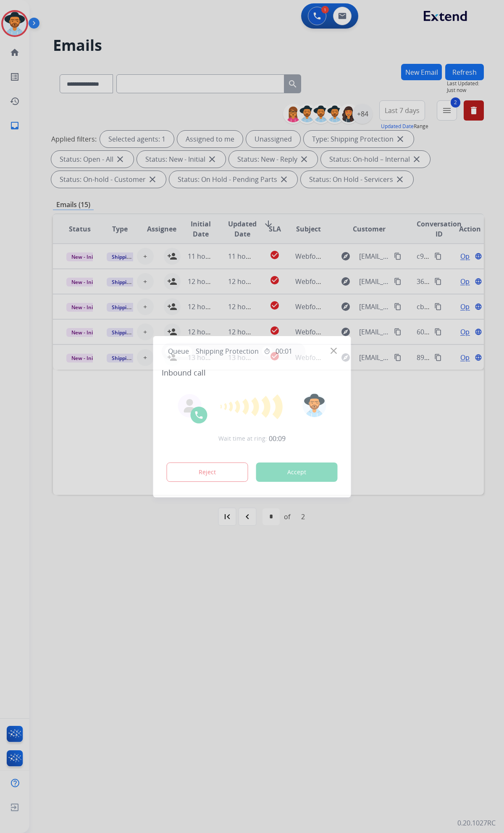 The height and width of the screenshot is (833, 504). What do you see at coordinates (277, 439) in the screenshot?
I see `span: 00:09` at bounding box center [277, 439].